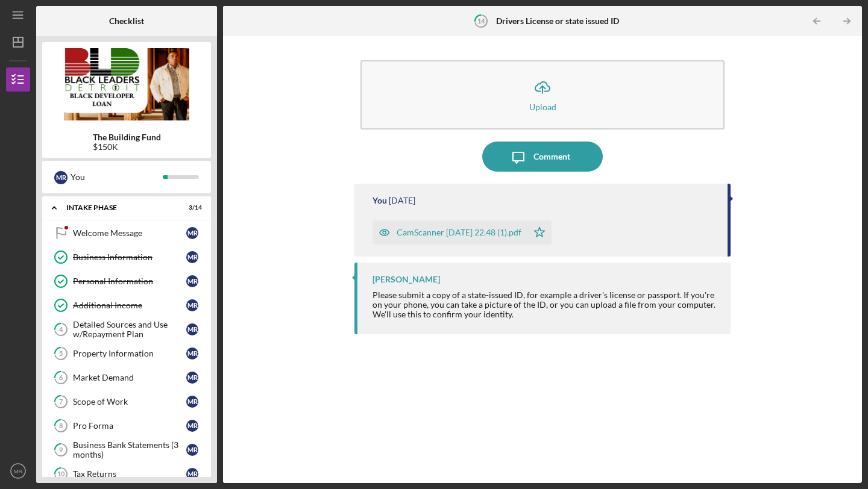 This screenshot has width=868, height=489. Describe the element at coordinates (126, 354) in the screenshot. I see `a: 5Property InformationMR` at that location.